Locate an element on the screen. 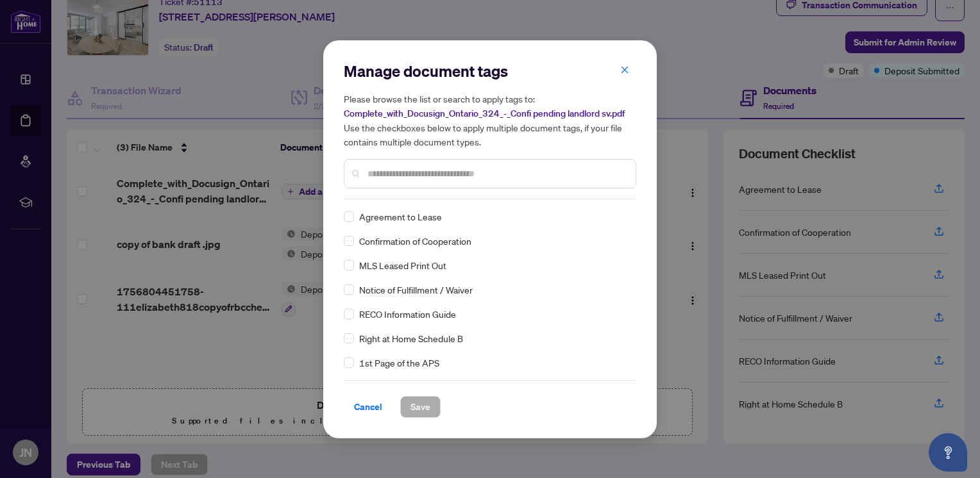 The height and width of the screenshot is (478, 980). button: Save is located at coordinates (420, 407).